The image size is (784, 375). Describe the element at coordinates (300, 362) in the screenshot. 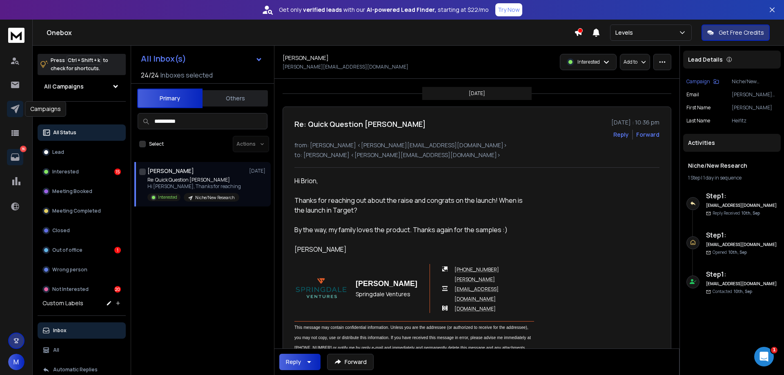

I see `button: Reply` at that location.